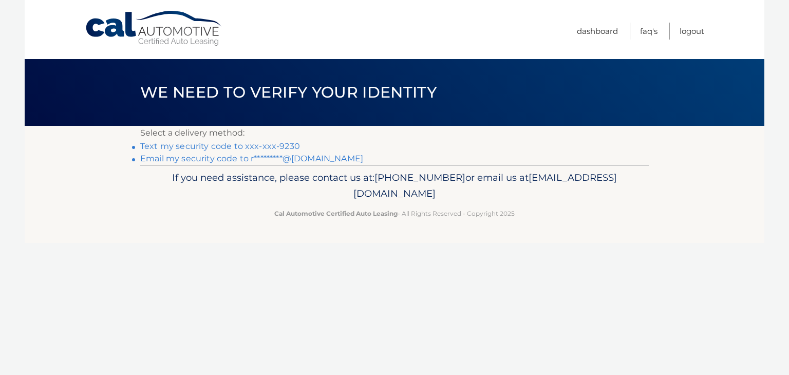 The image size is (789, 375). I want to click on p: If you need assistance, please contact us at: or email us at, so click(395, 186).